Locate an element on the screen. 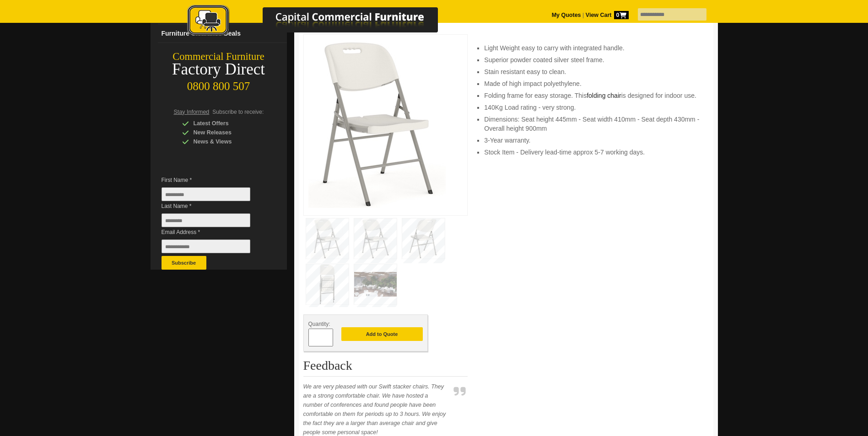  li: Dimensions: Seat height 445mm - Seat width 410mm - Seat depth 430mm - Overall height 900mm is located at coordinates (592, 124).